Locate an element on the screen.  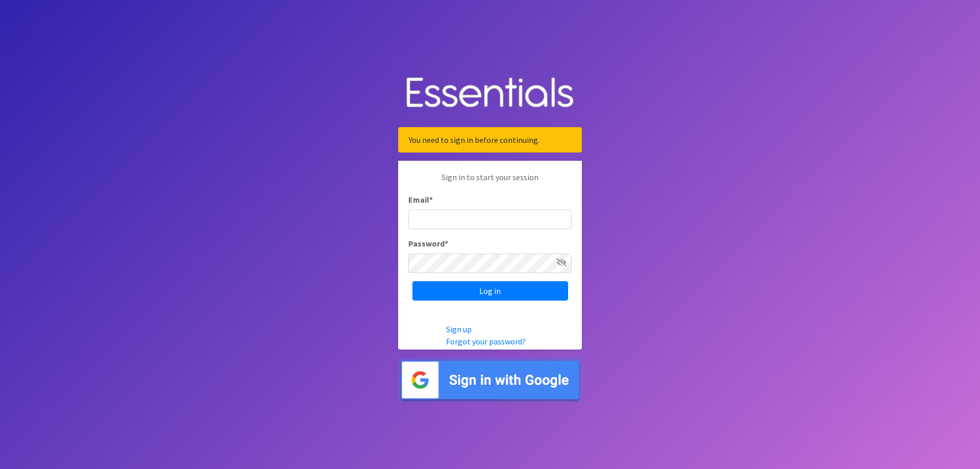
img: Sign in with Google is located at coordinates (490, 379).